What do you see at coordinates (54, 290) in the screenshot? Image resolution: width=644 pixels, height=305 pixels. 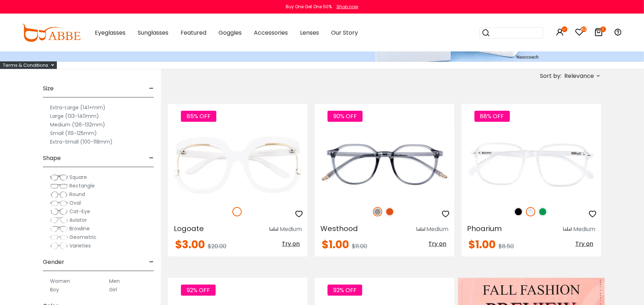 I see `label: Boy` at bounding box center [54, 290].